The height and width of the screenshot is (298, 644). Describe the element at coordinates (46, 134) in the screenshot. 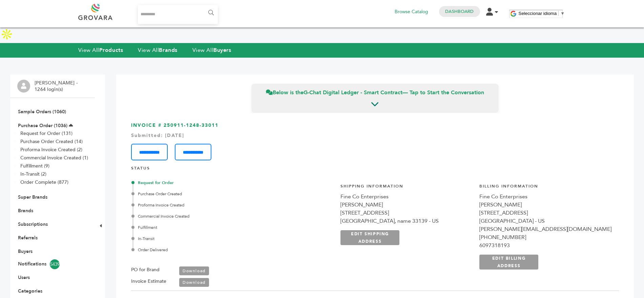

I see `a: Request for Order (131)` at that location.